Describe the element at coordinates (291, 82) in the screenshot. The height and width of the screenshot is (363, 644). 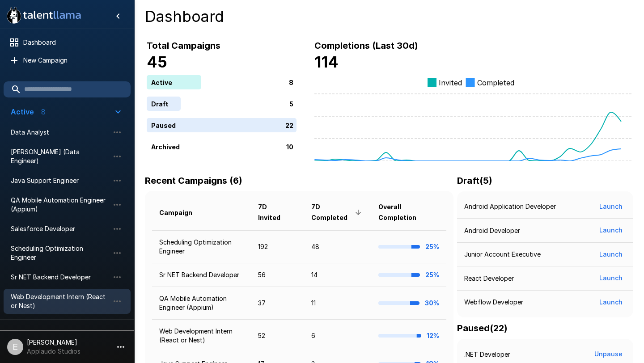
I see `p: 8` at that location.